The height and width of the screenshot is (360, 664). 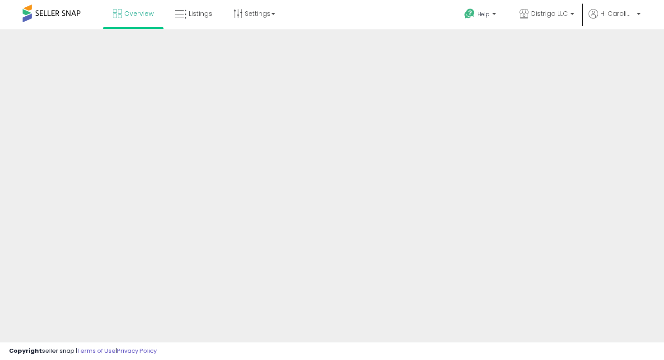 What do you see at coordinates (617, 14) in the screenshot?
I see `span: Hi Carolina` at bounding box center [617, 14].